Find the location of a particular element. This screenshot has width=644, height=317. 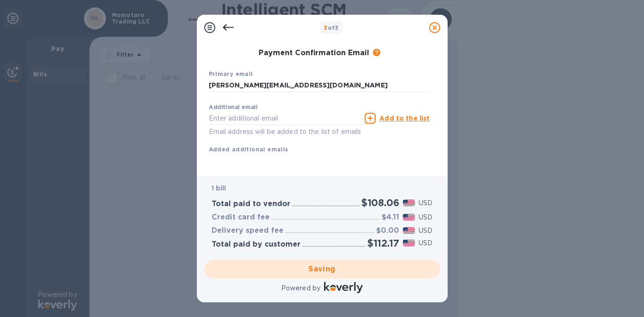

h3: Total paid to vendor is located at coordinates (251, 204).